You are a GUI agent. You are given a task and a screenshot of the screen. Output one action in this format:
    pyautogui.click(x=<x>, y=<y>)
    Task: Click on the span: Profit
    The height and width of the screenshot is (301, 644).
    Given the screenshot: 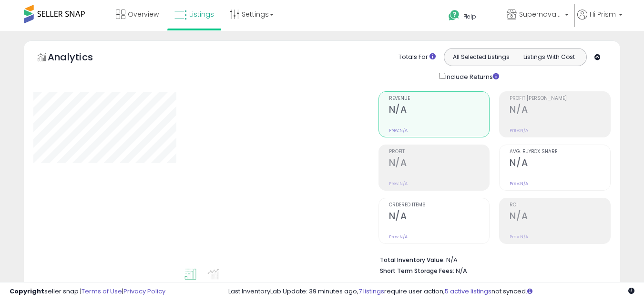 What is the action you would take?
    pyautogui.click(x=439, y=151)
    